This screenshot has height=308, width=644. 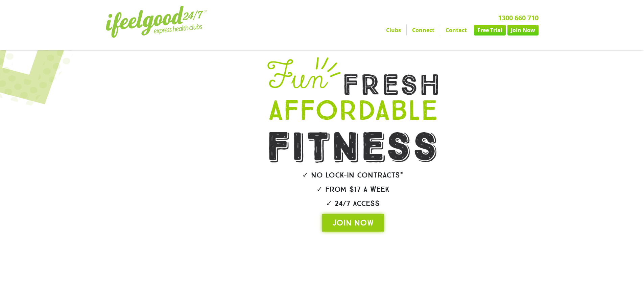 What do you see at coordinates (489, 30) in the screenshot?
I see `a: Free Trial` at bounding box center [489, 30].